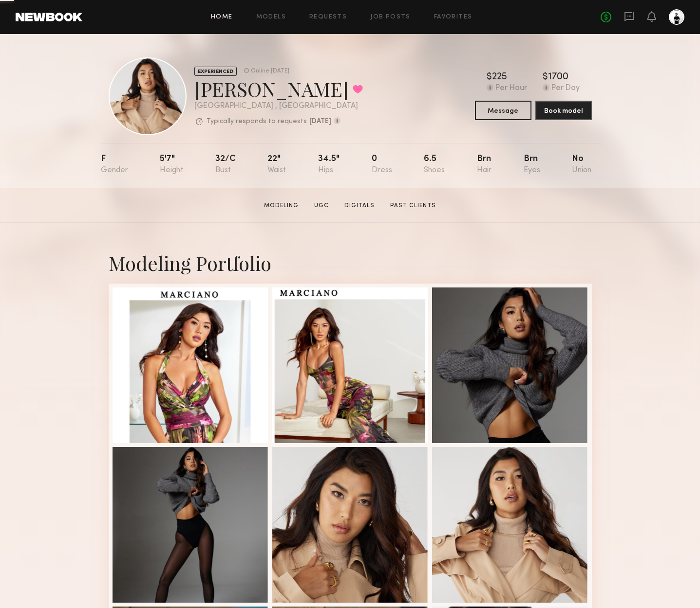  What do you see at coordinates (581, 164) in the screenshot?
I see `div: No` at bounding box center [581, 164].